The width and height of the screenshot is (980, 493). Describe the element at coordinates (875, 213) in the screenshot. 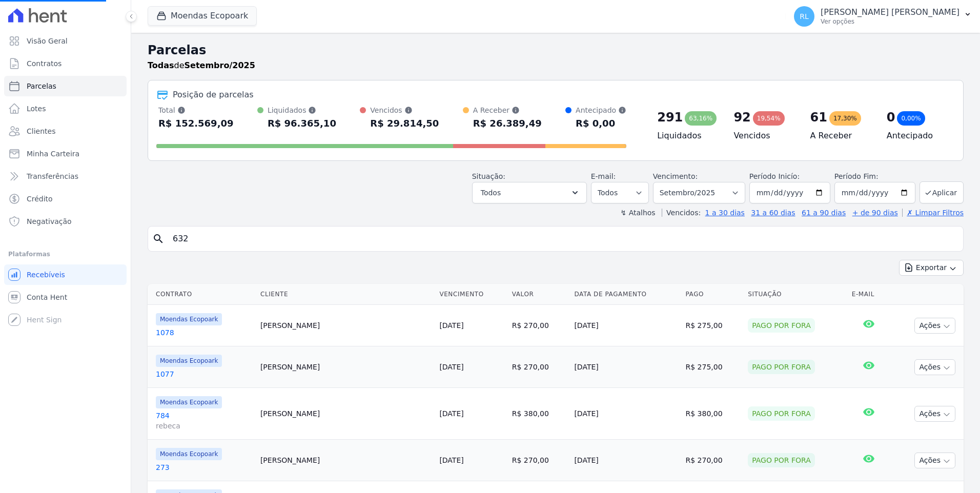

I see `a: + de 90 dias` at that location.